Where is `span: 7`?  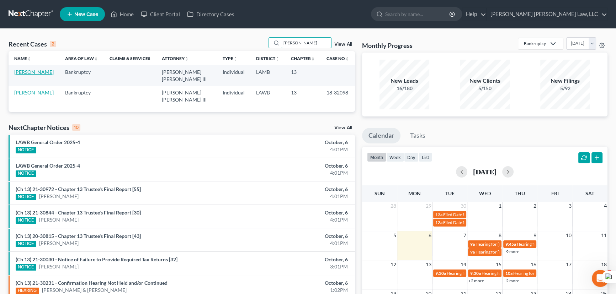 span: 7 is located at coordinates (465, 236).